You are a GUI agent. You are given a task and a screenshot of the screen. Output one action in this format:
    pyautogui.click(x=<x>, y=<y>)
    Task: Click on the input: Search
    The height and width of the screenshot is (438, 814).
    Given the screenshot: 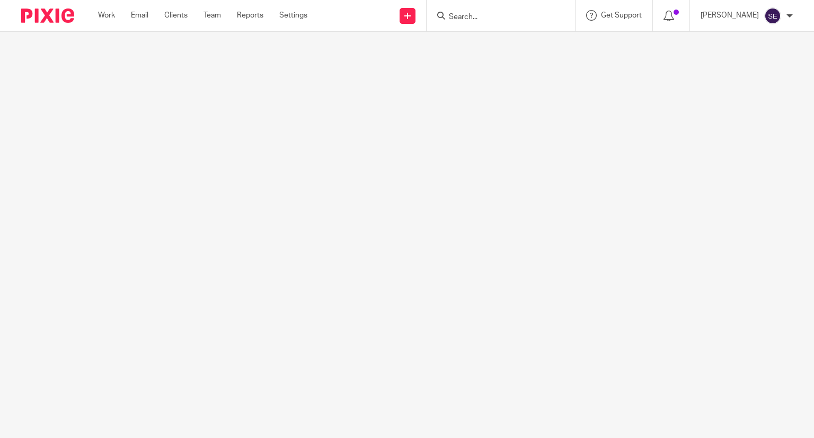 What is the action you would take?
    pyautogui.click(x=496, y=17)
    